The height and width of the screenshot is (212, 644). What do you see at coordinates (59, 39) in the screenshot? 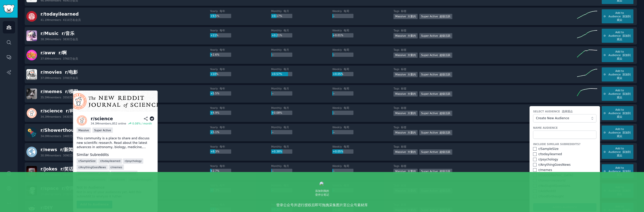
I see `div: 38.3M members` at bounding box center [59, 39].